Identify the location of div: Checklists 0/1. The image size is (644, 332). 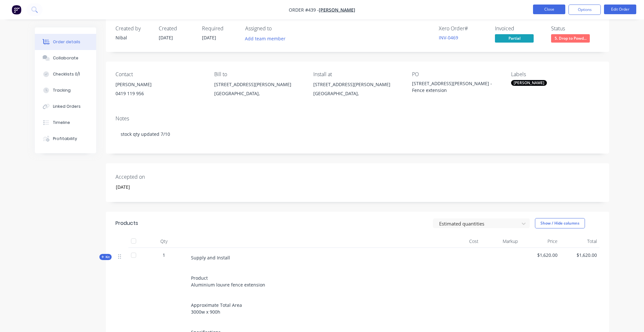
(66, 74).